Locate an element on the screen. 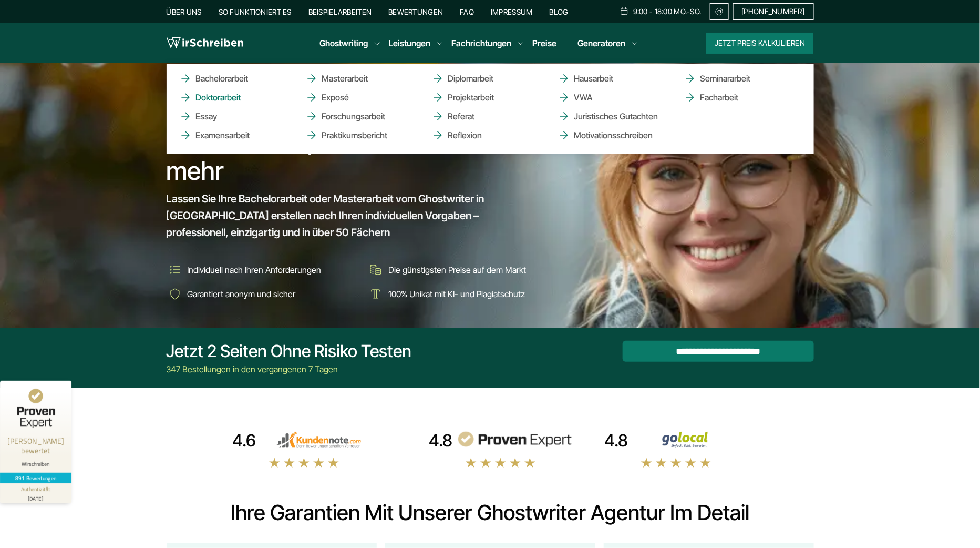 This screenshot has width=980, height=548. div: 347 Bestellungen in den vergangenen 7 Tagen is located at coordinates (289, 368).